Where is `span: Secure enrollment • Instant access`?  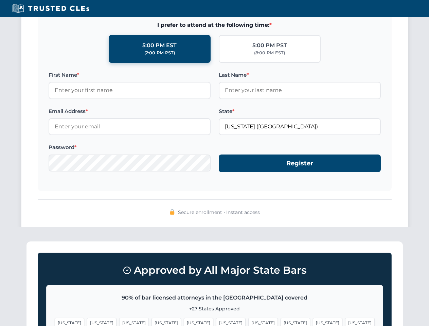 span: Secure enrollment • Instant access is located at coordinates (219, 213).